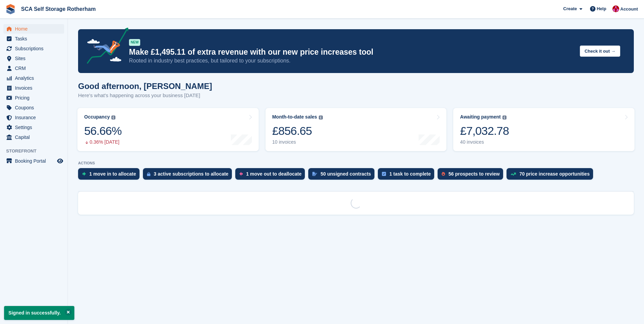  Describe the element at coordinates (472, 175) in the screenshot. I see `a: 56 prospects to review` at that location.